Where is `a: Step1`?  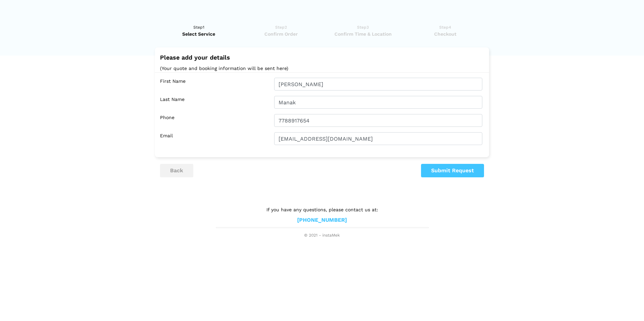
a: Step1 is located at coordinates (199, 30).